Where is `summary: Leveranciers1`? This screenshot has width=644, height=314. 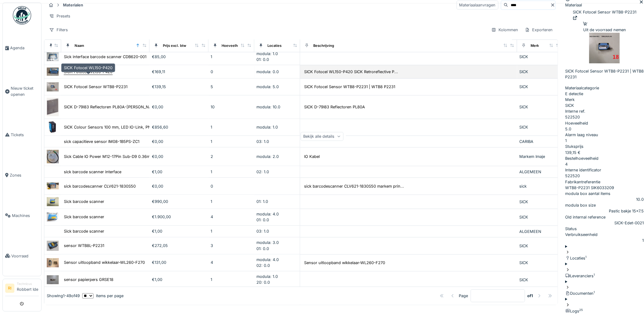
summary: Leveranciers1 is located at coordinates (605, 270).